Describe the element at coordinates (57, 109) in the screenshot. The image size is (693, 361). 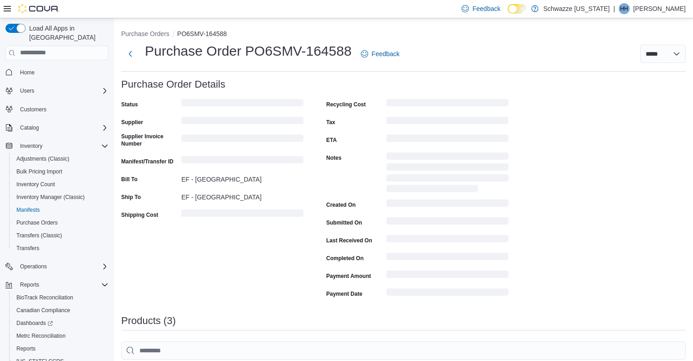
I see `button: Customers` at that location.